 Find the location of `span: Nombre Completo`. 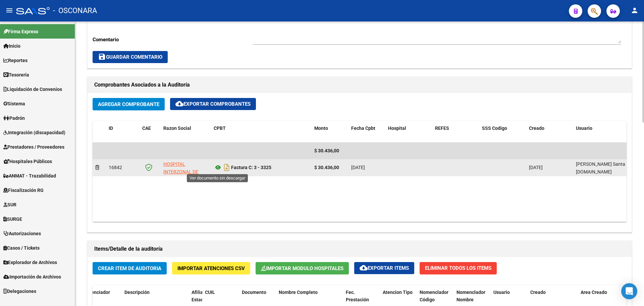

span: Nombre Completo is located at coordinates (298, 293).